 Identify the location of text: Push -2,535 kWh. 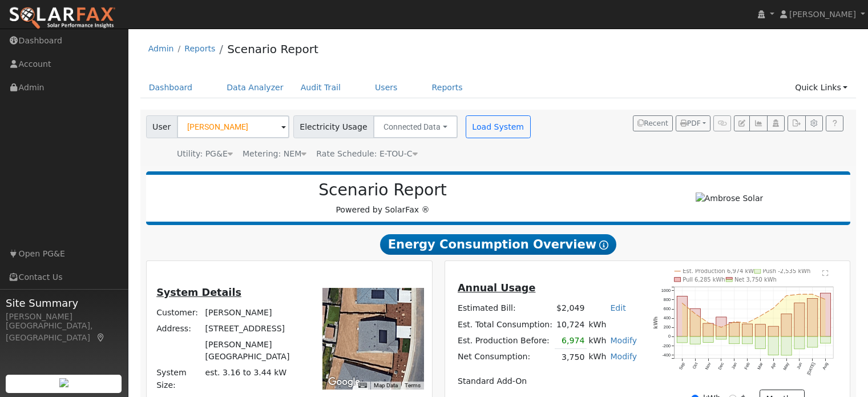
(787, 271).